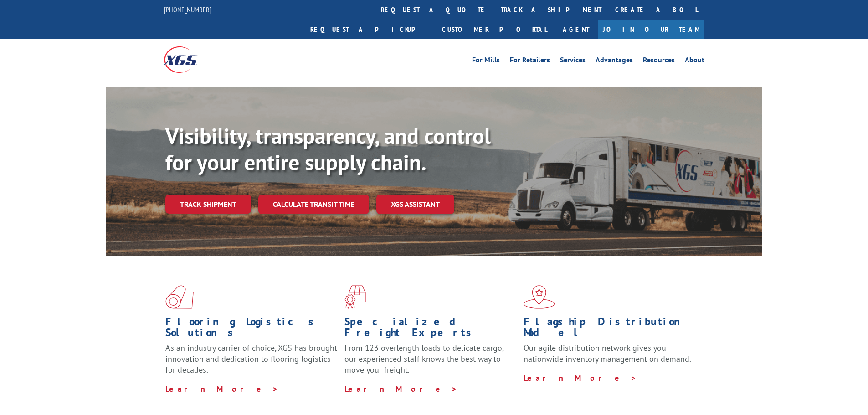  I want to click on a: Advantages, so click(614, 61).